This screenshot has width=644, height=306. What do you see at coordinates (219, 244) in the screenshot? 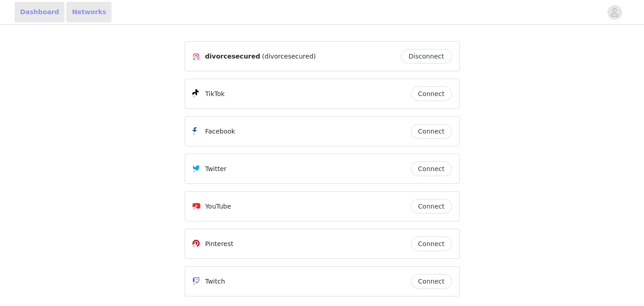
I see `p: Pinterest` at bounding box center [219, 244].